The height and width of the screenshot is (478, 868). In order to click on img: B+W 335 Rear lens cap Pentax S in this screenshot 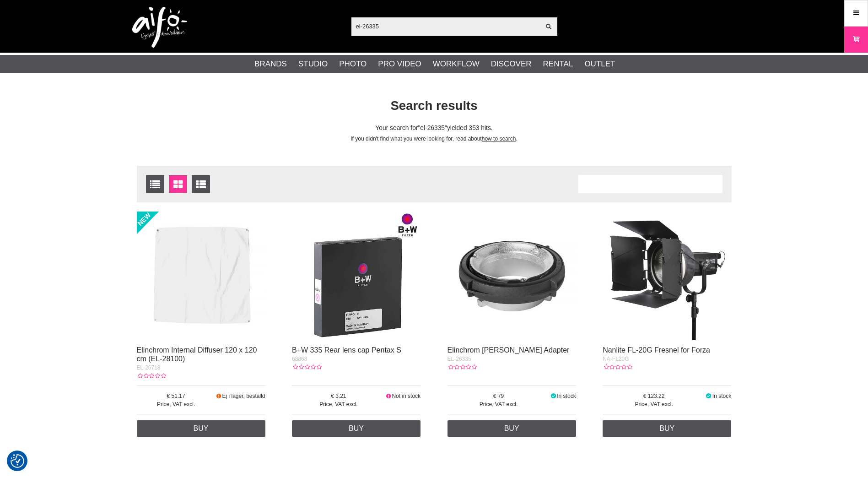, I will do `click(356, 276)`.